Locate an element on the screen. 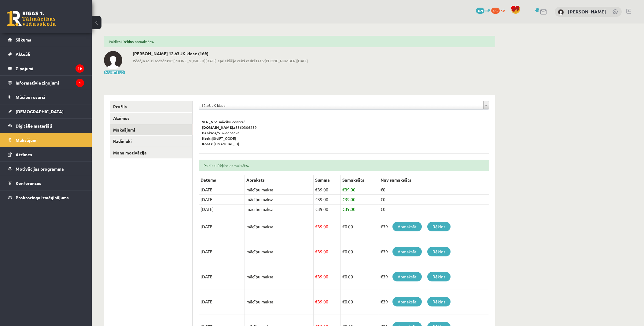 The height and width of the screenshot is (326, 644). span: xp is located at coordinates (503, 10).